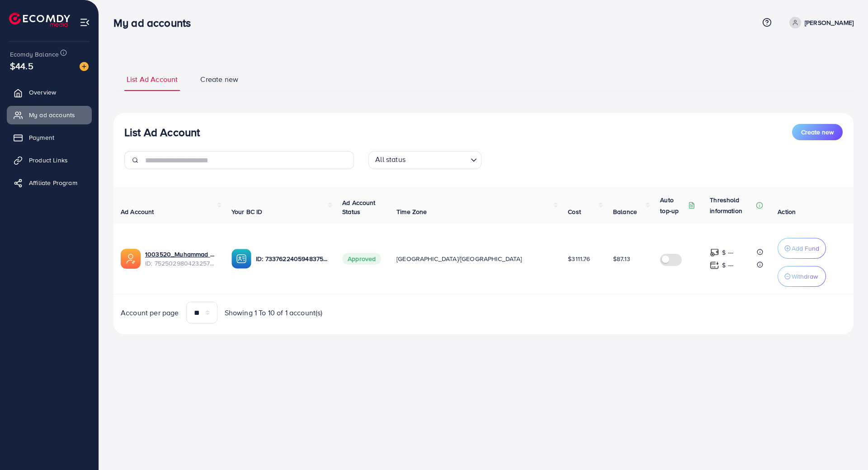 This screenshot has height=470, width=868. I want to click on span: Cost, so click(574, 212).